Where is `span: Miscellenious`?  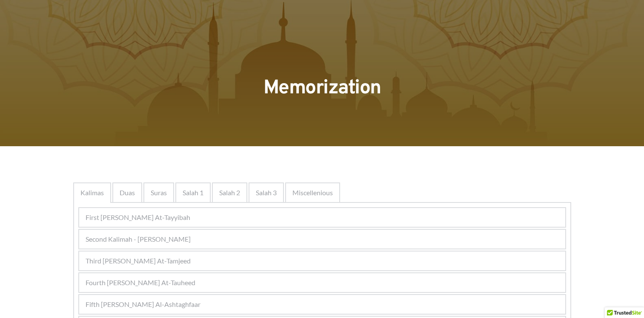
span: Miscellenious is located at coordinates (312, 193).